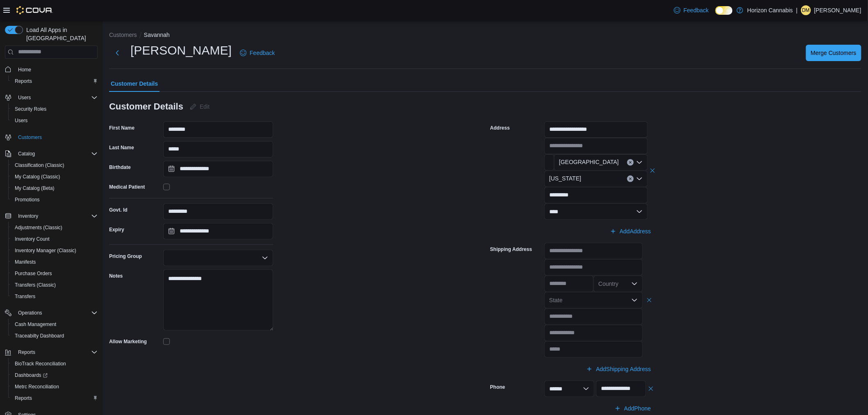  What do you see at coordinates (31, 109) in the screenshot?
I see `span: Security Roles` at bounding box center [31, 109].